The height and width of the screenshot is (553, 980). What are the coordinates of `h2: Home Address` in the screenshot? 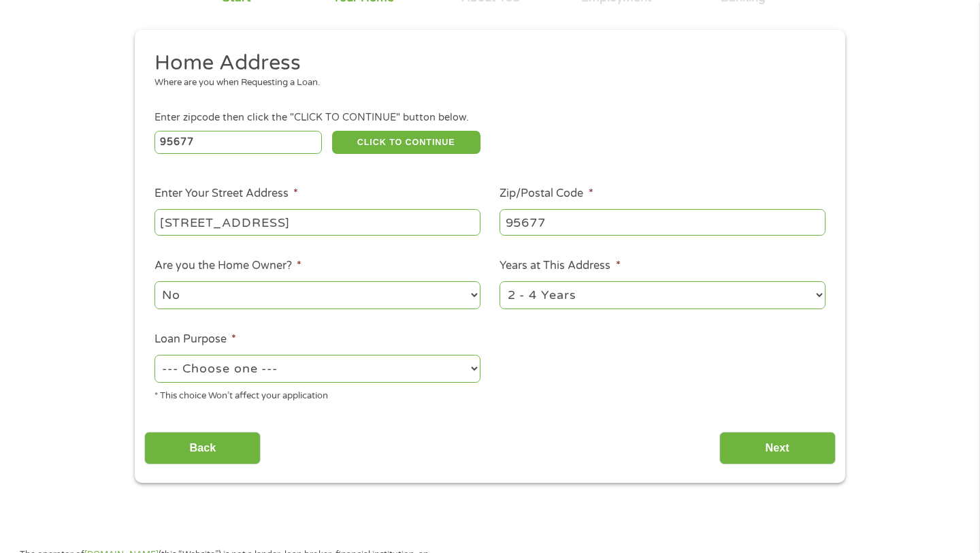 It's located at (485, 63).